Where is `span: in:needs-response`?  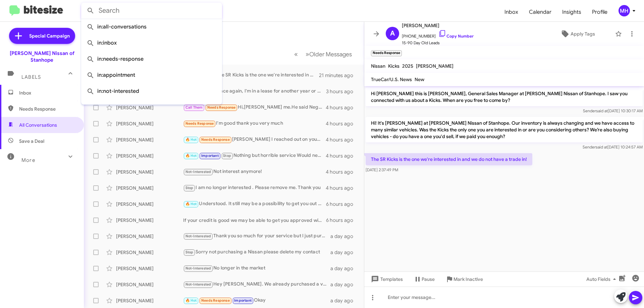 span: in:needs-response is located at coordinates (152, 59).